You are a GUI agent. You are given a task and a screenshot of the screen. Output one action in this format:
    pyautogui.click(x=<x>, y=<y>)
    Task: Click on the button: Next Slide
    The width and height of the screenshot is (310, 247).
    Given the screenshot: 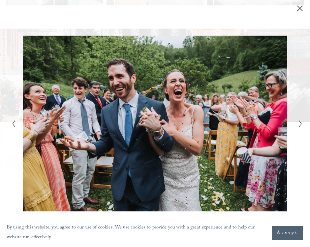 What is the action you would take?
    pyautogui.click(x=298, y=124)
    